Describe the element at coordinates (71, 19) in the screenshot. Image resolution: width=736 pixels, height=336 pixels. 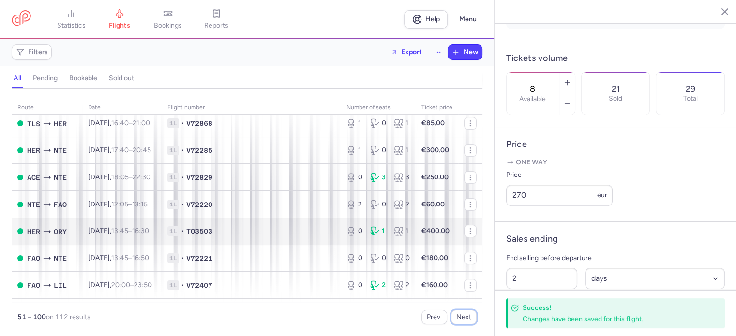
I see `a: statistics` at that location.